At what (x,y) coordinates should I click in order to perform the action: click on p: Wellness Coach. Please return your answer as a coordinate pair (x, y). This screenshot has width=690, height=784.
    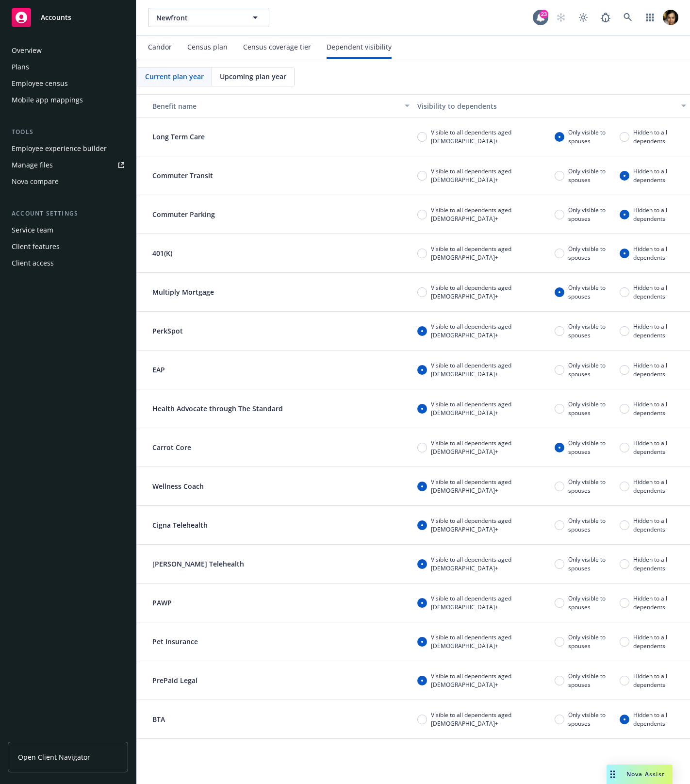
    Looking at the image, I should click on (178, 485).